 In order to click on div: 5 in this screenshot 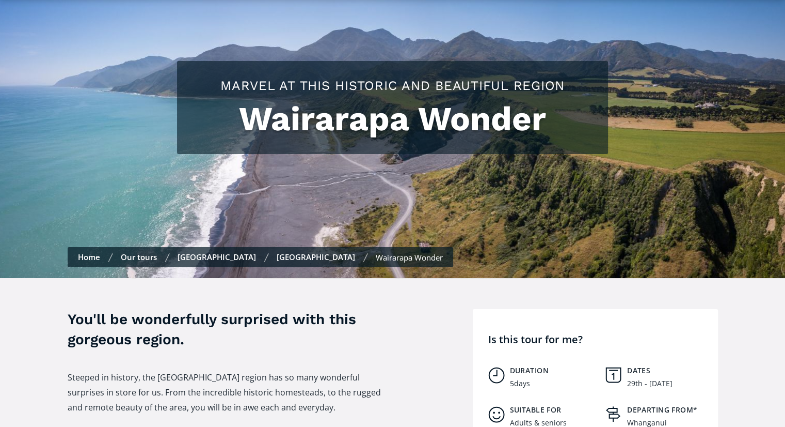, I will do `click(512, 383)`.